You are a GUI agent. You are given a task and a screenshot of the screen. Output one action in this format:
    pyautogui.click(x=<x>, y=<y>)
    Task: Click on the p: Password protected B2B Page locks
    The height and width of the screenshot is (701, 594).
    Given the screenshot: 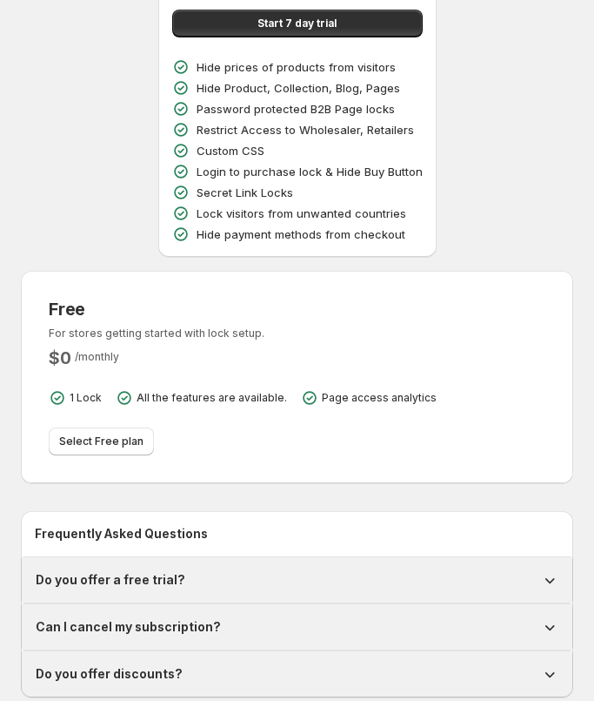 What is the action you would take?
    pyautogui.click(x=296, y=109)
    